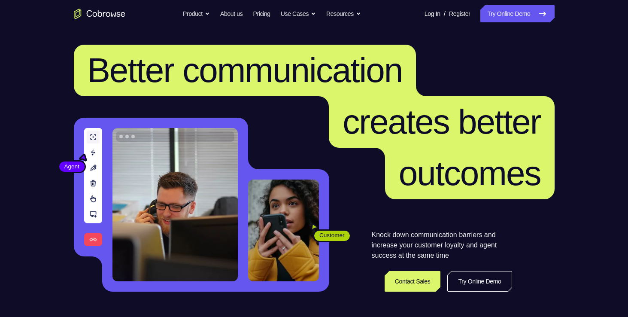  I want to click on a: Register, so click(459, 14).